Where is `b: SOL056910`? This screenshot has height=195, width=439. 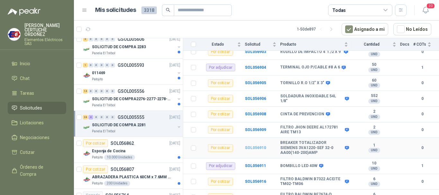 b: SOL056910 is located at coordinates (255, 148).